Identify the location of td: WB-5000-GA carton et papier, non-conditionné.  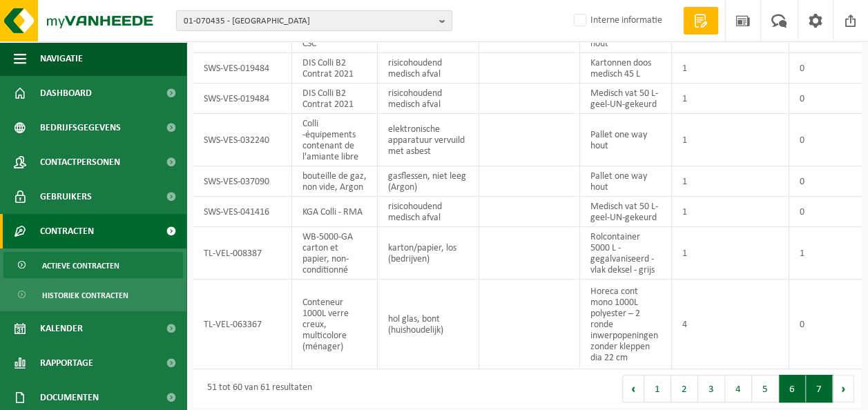
(335, 253).